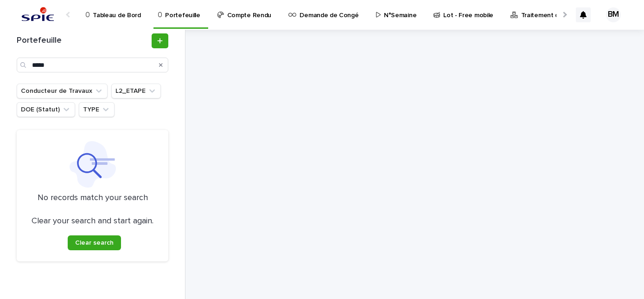  I want to click on div: Search, so click(92, 65).